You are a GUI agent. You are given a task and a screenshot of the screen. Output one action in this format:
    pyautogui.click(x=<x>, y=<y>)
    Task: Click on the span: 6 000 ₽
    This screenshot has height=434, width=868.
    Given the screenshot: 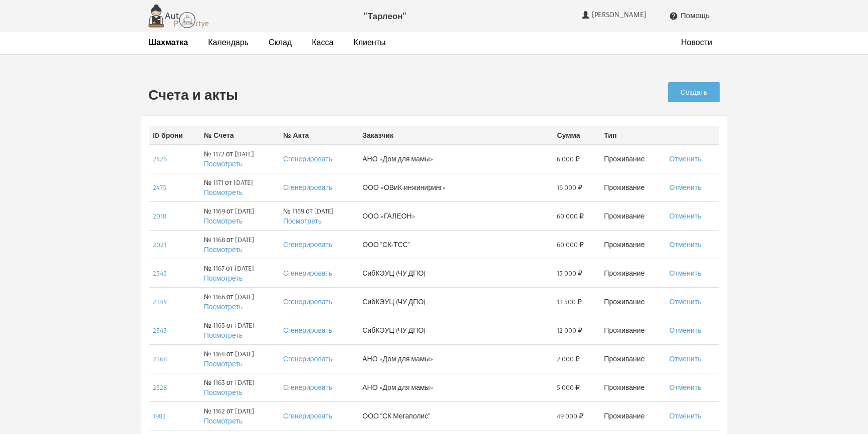 What is the action you would take?
    pyautogui.click(x=569, y=159)
    